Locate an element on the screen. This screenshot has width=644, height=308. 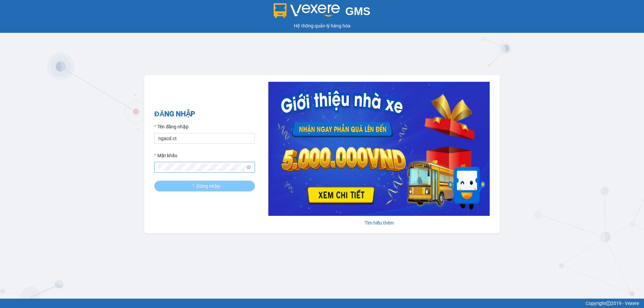
img: logo 2 is located at coordinates (307, 11).